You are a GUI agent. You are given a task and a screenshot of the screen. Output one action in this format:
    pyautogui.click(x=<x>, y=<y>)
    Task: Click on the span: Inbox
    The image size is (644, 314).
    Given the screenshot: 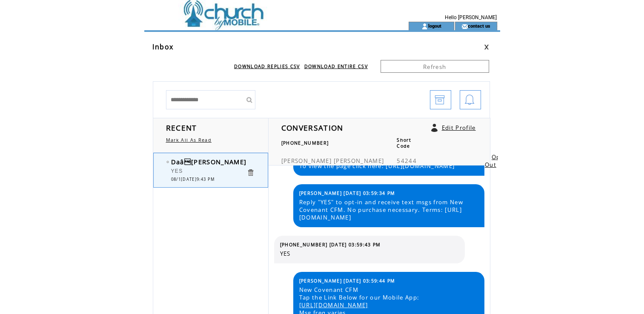 What is the action you would take?
    pyautogui.click(x=163, y=47)
    